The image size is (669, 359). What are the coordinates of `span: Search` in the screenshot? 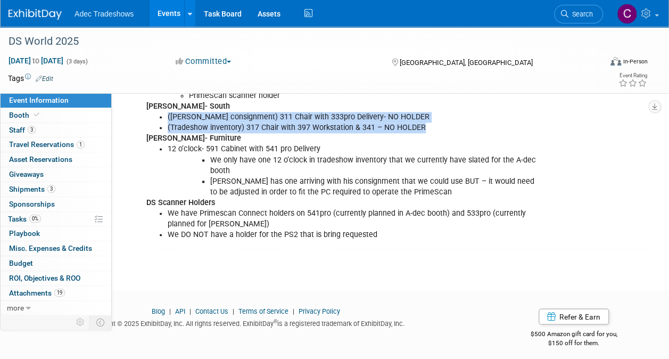 It's located at (580, 14).